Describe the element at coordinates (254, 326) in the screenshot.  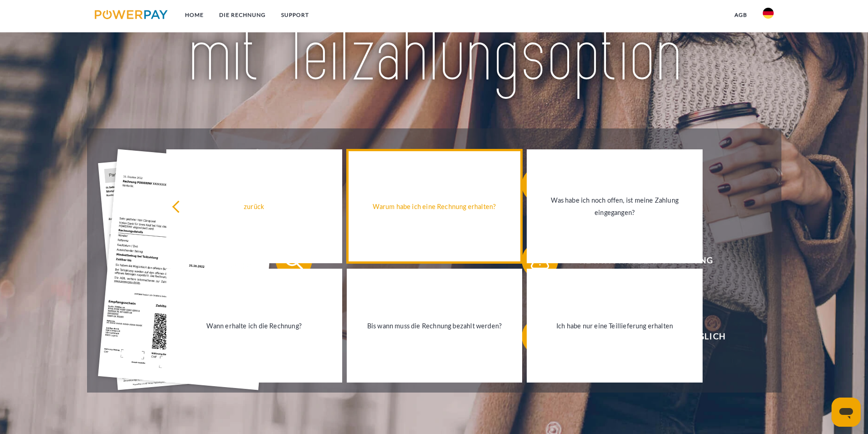
I see `div: Wann erhalte ich die Rechnung?` at that location.